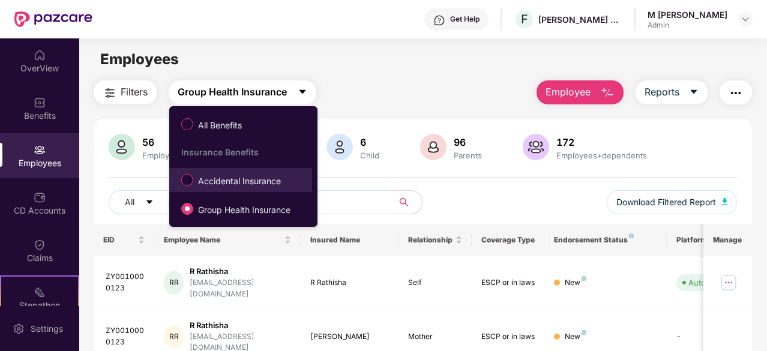  What do you see at coordinates (713, 283) in the screenshot?
I see `div: Auto Verified` at bounding box center [713, 283].